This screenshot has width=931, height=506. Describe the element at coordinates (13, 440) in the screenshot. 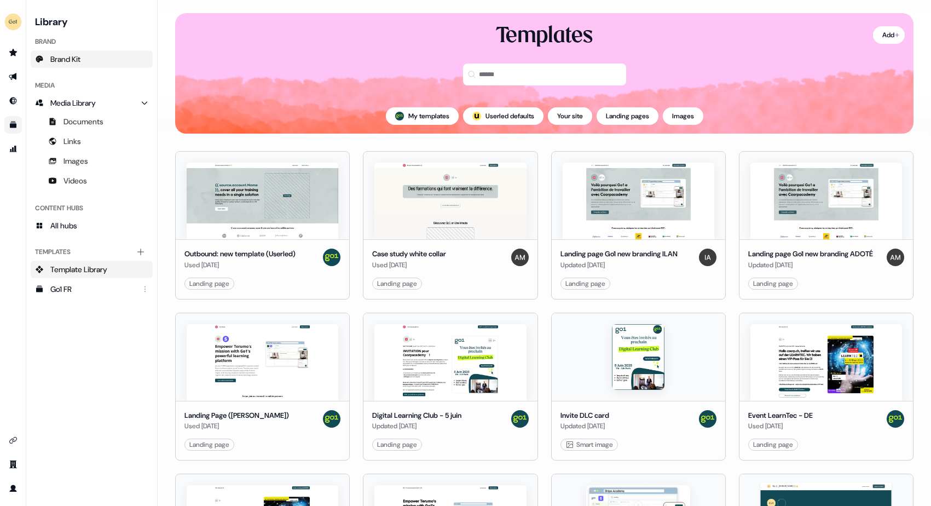

I see `a: Go to integrations` at that location.